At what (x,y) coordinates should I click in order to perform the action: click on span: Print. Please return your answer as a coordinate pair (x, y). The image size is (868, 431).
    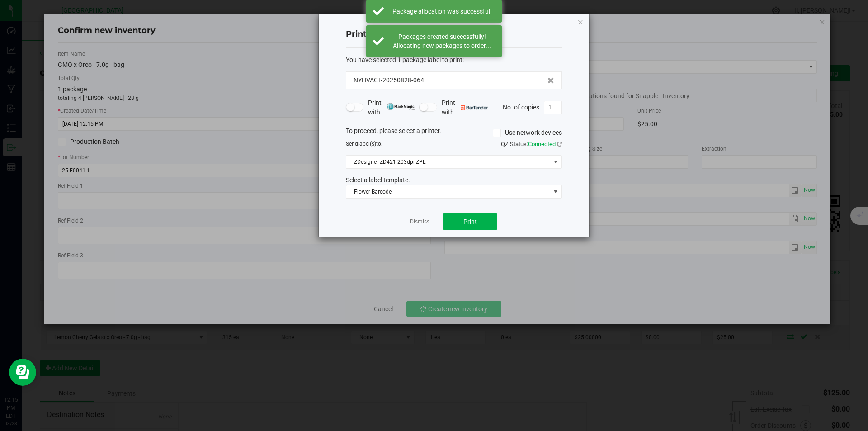
    Looking at the image, I should click on (470, 222).